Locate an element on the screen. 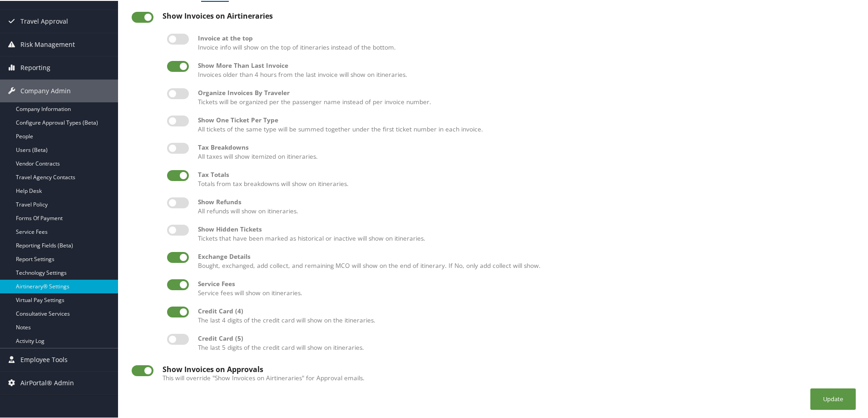 The height and width of the screenshot is (418, 868). div: Service Fees is located at coordinates (526, 283).